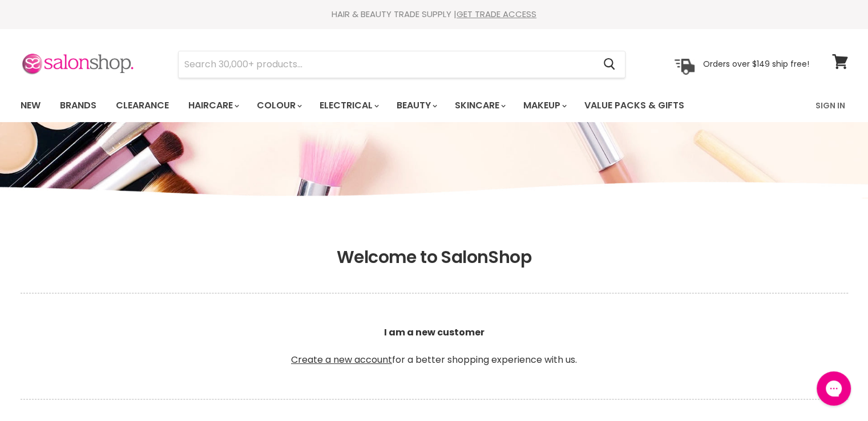 The image size is (868, 421). Describe the element at coordinates (386, 65) in the screenshot. I see `input: Search` at that location.